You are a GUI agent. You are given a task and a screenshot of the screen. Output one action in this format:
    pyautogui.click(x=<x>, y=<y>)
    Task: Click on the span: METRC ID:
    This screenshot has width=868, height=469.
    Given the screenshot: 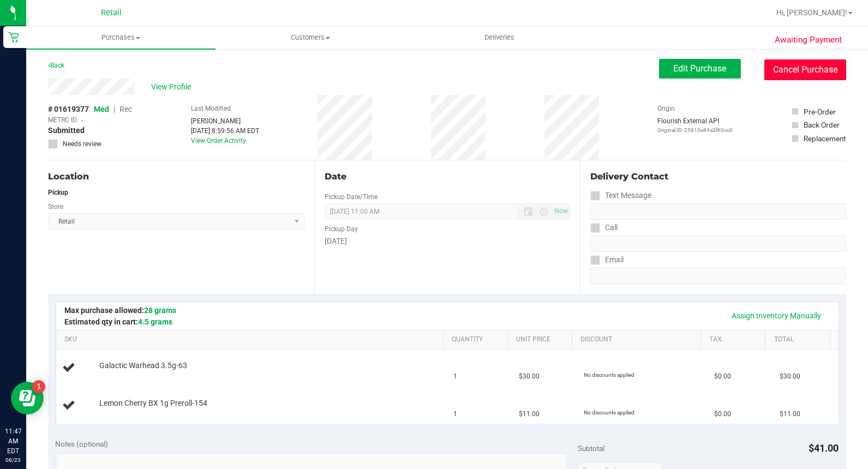 What is the action you would take?
    pyautogui.click(x=63, y=120)
    